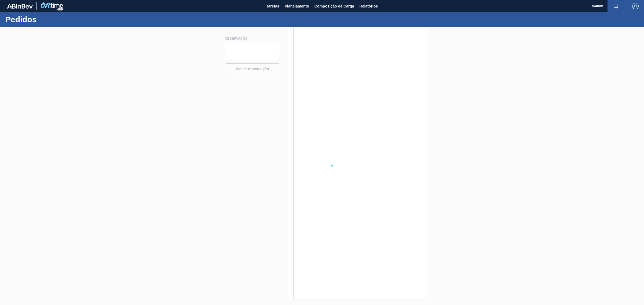 The height and width of the screenshot is (305, 644). What do you see at coordinates (297, 6) in the screenshot?
I see `span: Planejamento` at bounding box center [297, 6].